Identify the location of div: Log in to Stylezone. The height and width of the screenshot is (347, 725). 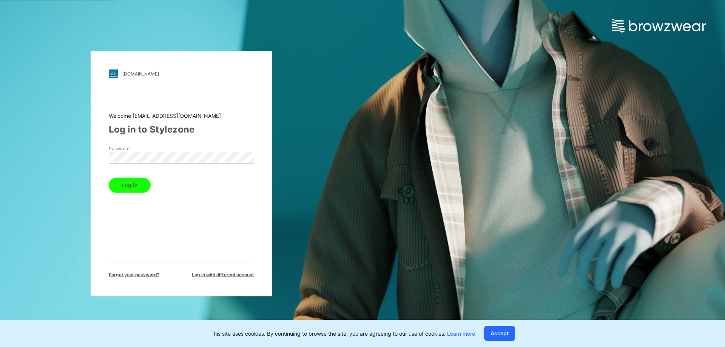
(181, 129).